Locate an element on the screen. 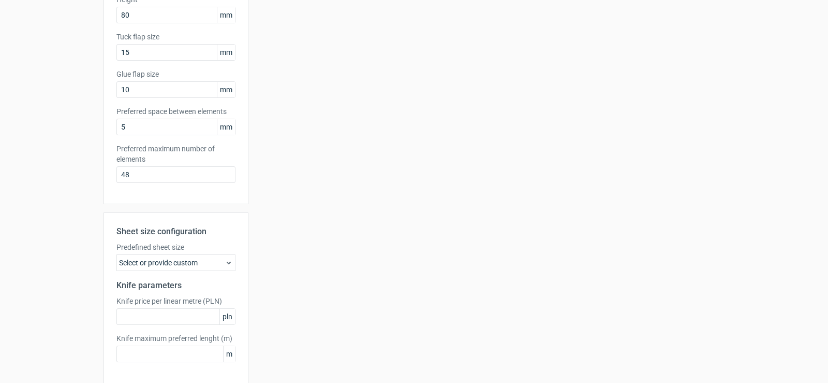  h2: Knife parameters is located at coordinates (176, 285).